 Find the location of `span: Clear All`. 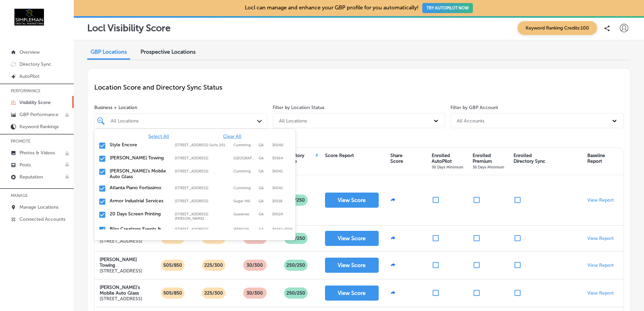

span: Clear All is located at coordinates (232, 136).